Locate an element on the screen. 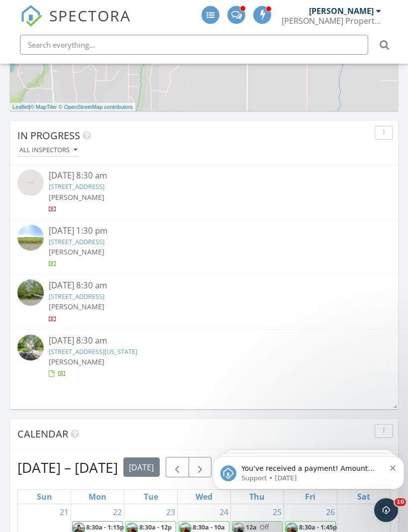 This screenshot has height=532, width=408. span: You've received a payment! Amount $1277.16 Fee $0.00 Net $1277.16 Transaction # pi_3SBtvzK7snlDGp... is located at coordinates (103, 82).